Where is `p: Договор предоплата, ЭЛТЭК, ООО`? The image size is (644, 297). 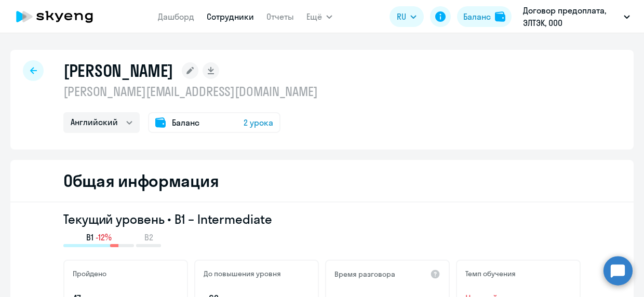 p: Договор предоплата, ЭЛТЭК, ООО is located at coordinates (572, 16).